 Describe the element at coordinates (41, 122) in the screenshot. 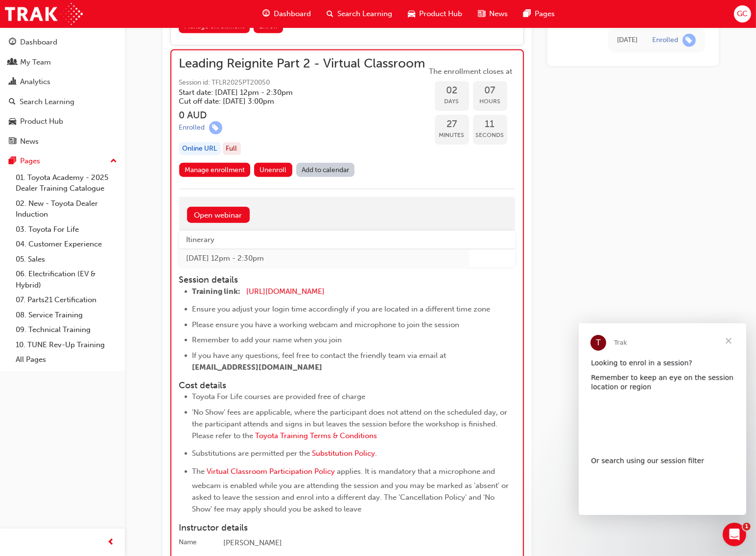

I see `div: Product Hub` at that location.